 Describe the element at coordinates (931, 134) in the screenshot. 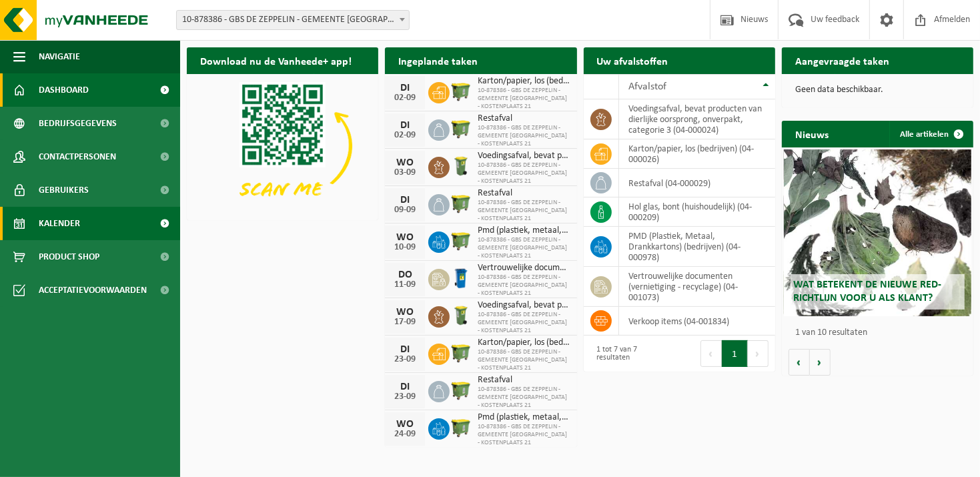

I see `a: Alle artikelen` at that location.